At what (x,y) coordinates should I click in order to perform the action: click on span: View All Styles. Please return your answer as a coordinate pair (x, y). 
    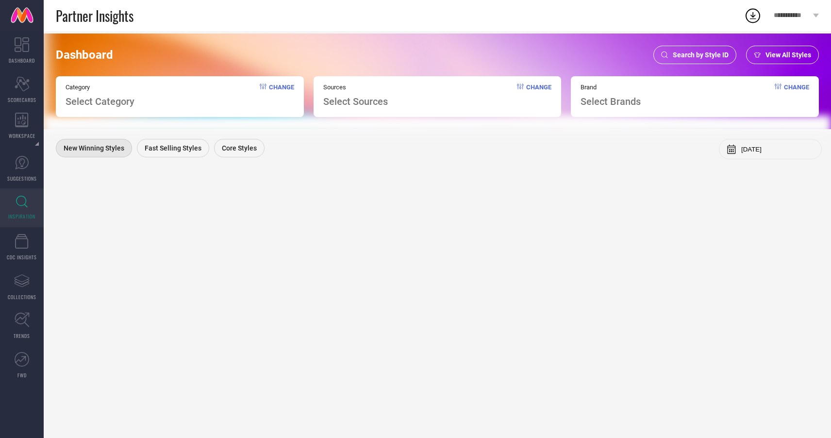
    Looking at the image, I should click on (788, 55).